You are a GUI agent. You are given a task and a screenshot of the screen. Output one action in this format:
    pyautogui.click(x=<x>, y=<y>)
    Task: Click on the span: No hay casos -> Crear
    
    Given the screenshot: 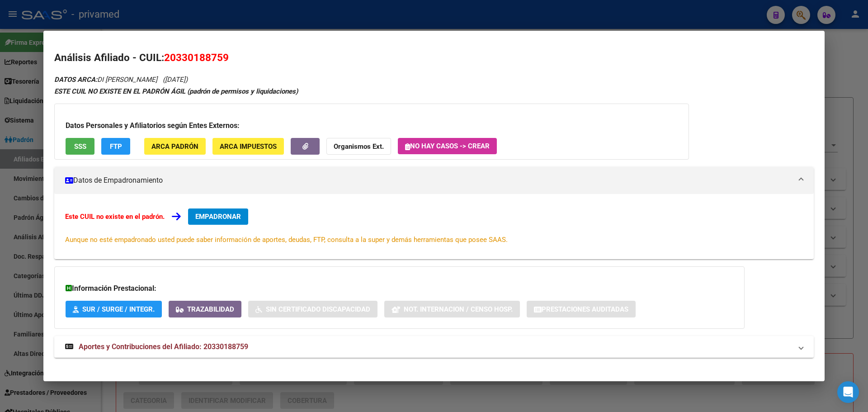 What is the action you would take?
    pyautogui.click(x=447, y=146)
    